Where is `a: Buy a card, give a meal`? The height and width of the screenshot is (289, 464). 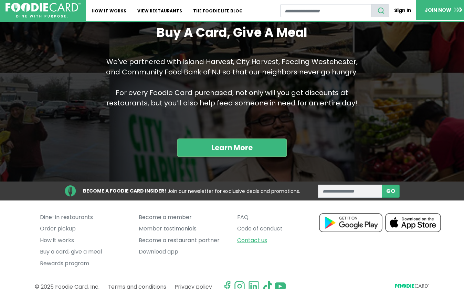
a: Buy a card, give a meal is located at coordinates (84, 252).